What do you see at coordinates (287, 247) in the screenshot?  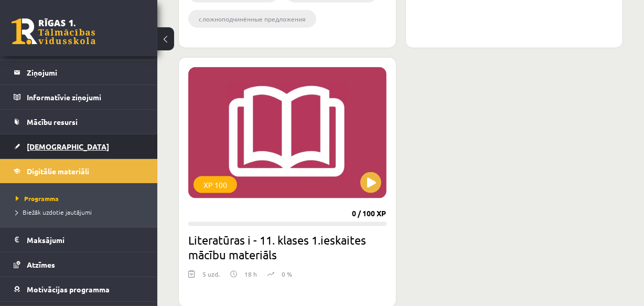 I see `h2: Literatūras i - 11. klases 1.ieskaites mācību materiāls` at bounding box center [287, 247].